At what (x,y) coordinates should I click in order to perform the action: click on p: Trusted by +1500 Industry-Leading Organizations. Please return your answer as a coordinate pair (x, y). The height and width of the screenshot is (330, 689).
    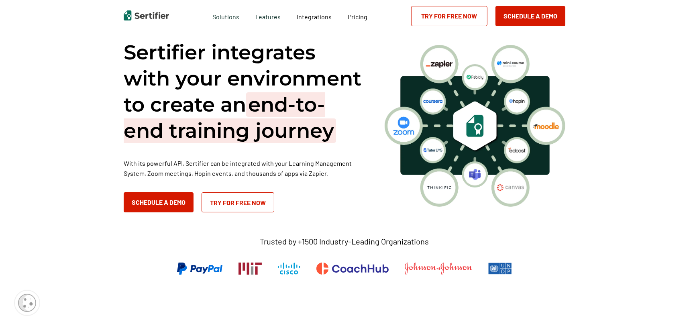
    Looking at the image, I should click on (344, 241).